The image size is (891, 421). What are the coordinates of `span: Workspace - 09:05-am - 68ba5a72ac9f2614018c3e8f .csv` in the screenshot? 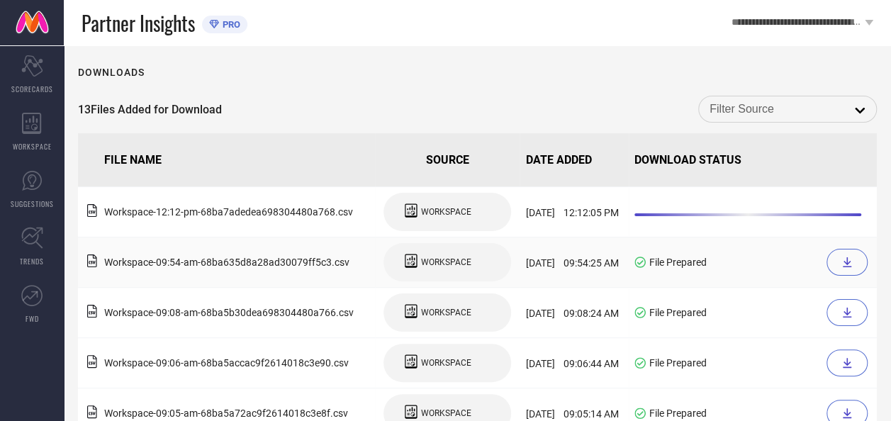 It's located at (226, 413).